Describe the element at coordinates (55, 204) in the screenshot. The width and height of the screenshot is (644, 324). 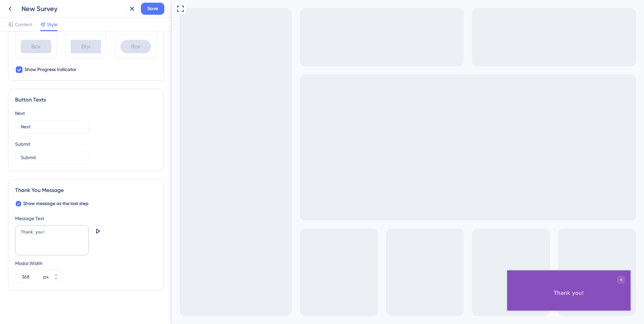
I see `span: Show message as the last step` at that location.